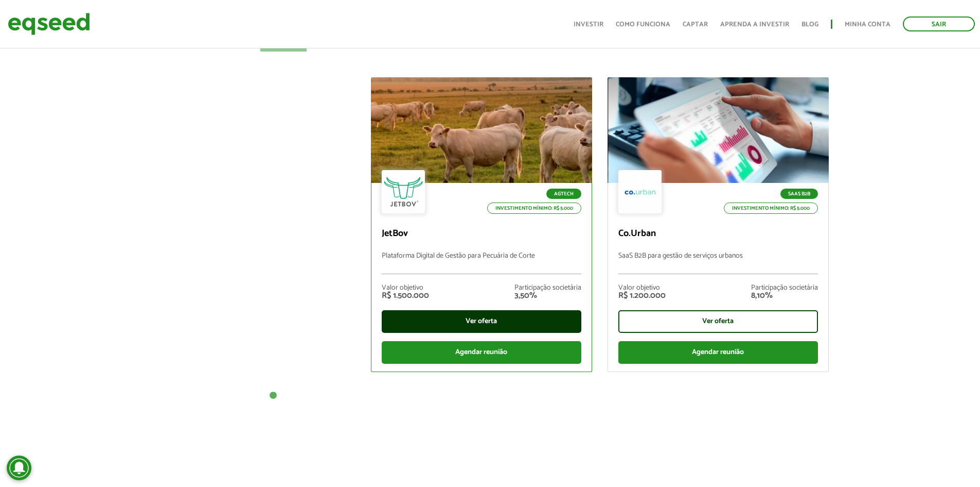  What do you see at coordinates (564, 194) in the screenshot?
I see `p: Agtech` at bounding box center [564, 194].